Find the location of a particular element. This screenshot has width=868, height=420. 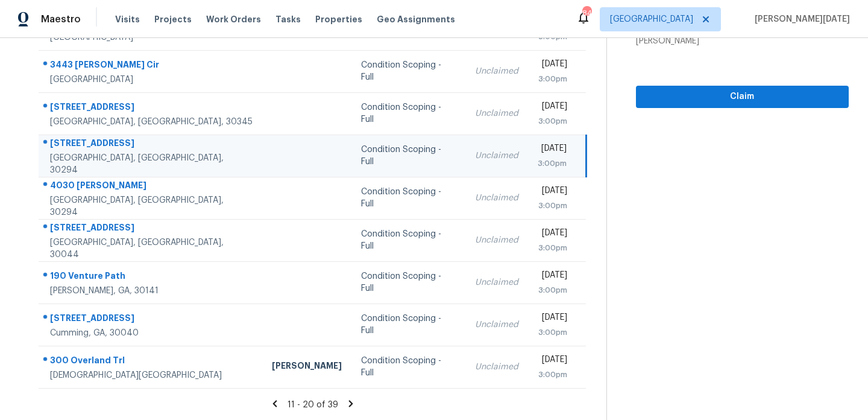

span: Maestro is located at coordinates (61, 19).